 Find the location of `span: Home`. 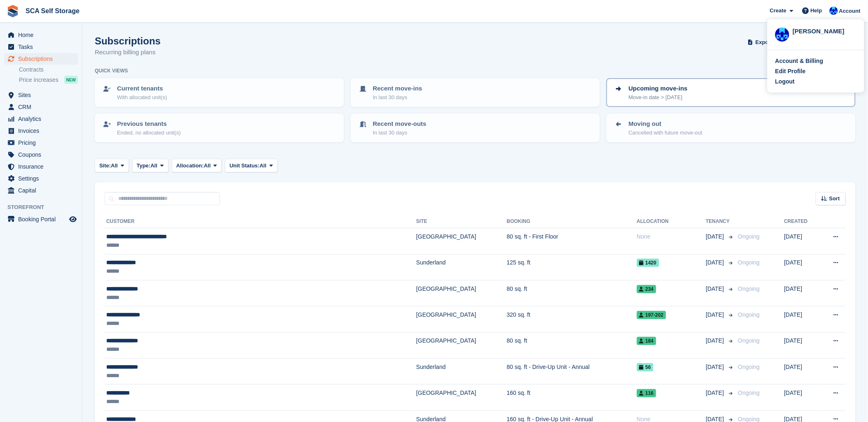

span: Home is located at coordinates (43, 35).